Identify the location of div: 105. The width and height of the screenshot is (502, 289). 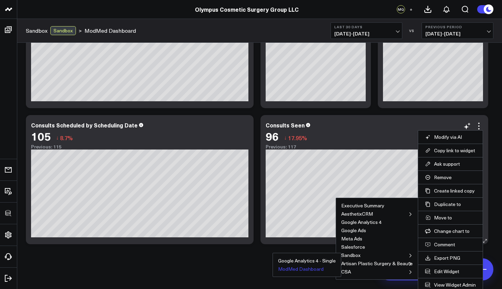
(41, 136).